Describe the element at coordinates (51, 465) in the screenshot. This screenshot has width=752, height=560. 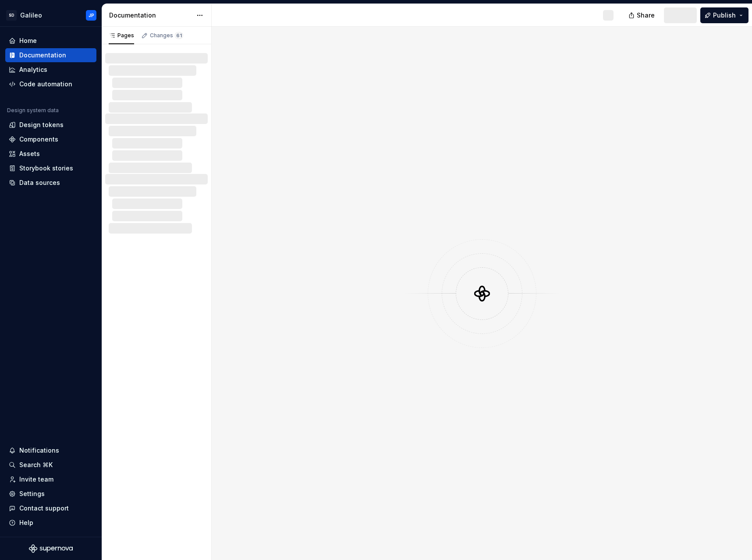
I see `button: Search ⌘K` at that location.